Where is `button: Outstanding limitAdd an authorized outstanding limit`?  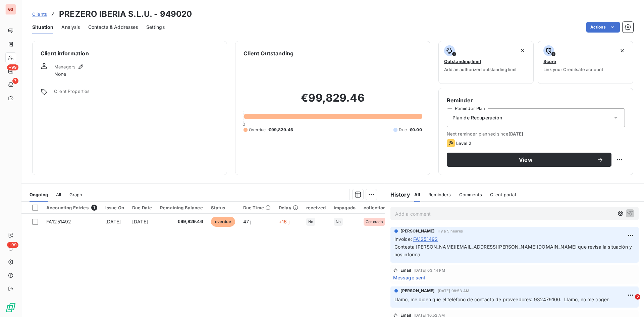 button: Outstanding limitAdd an authorized outstanding limit is located at coordinates (486, 62).